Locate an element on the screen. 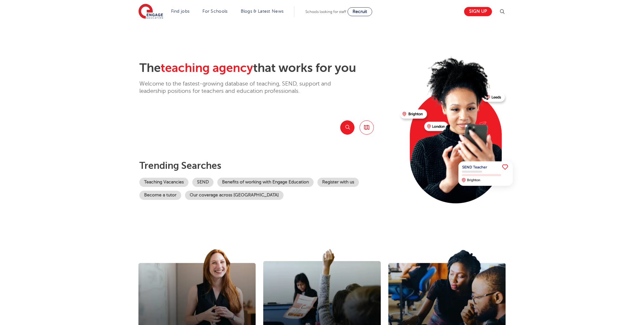  a: Become a tutor is located at coordinates (160, 195).